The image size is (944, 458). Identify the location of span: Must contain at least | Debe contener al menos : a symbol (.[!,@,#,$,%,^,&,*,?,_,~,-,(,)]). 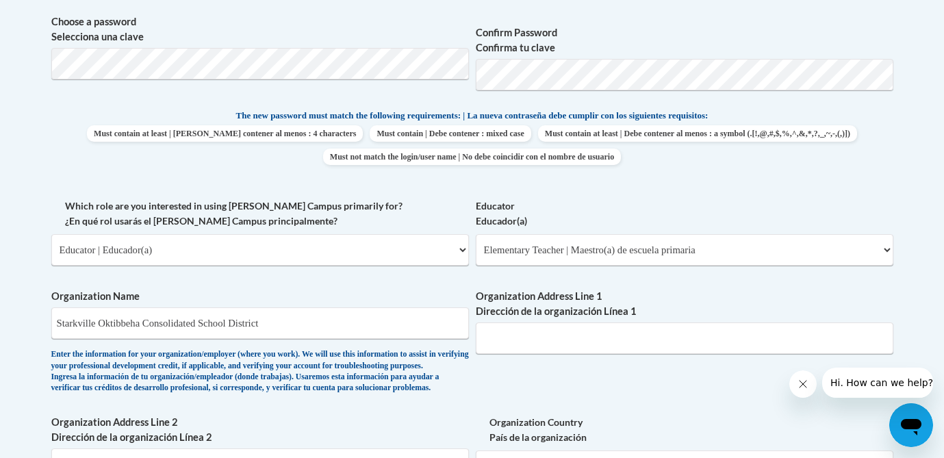
(698, 134).